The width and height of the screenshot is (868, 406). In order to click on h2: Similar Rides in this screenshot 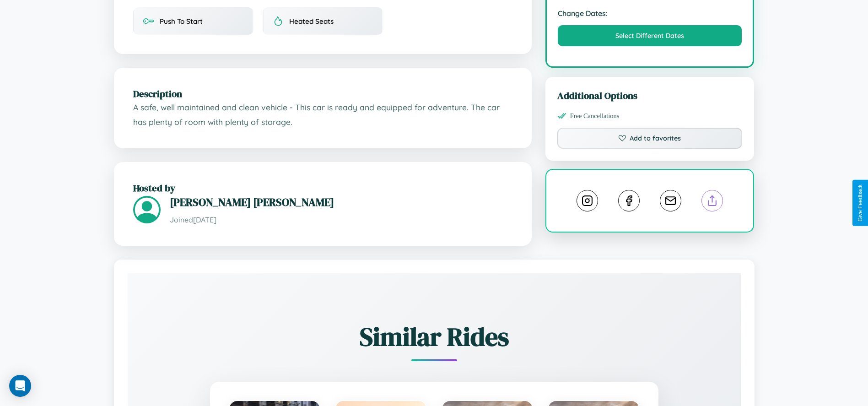, I will do `click(434, 336)`.